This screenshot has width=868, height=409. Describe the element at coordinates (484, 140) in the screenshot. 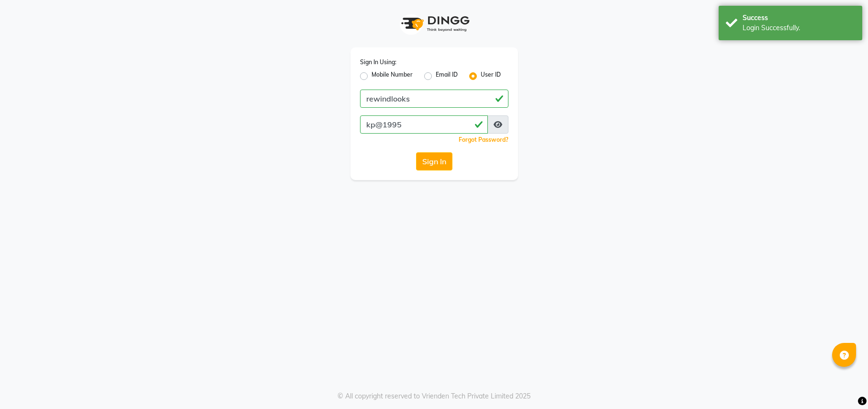

I see `a: Forgot Password?` at that location.